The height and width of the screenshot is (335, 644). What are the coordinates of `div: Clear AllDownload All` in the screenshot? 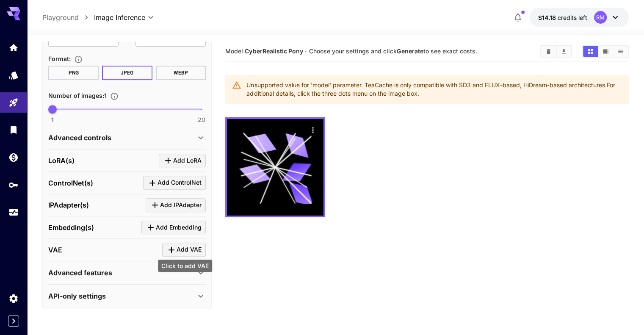 It's located at (556, 51).